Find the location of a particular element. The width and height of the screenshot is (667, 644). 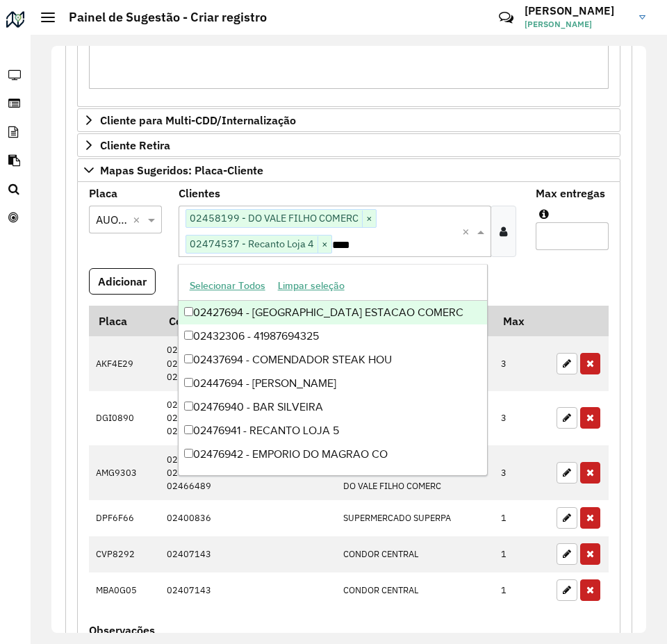

span: Cliente Retira is located at coordinates (135, 145).